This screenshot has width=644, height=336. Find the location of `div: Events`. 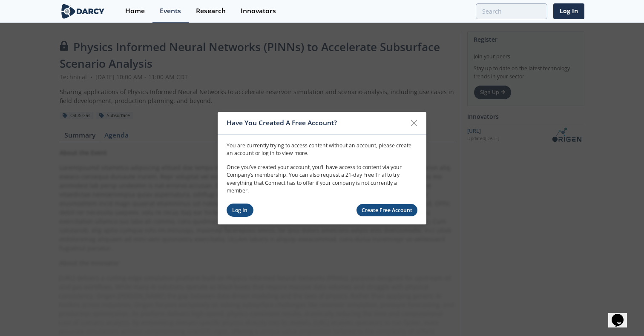

div: Events is located at coordinates (170, 11).